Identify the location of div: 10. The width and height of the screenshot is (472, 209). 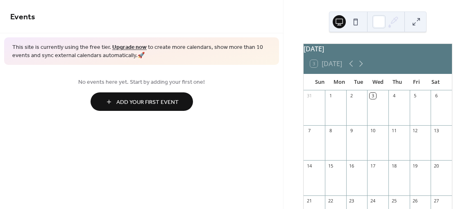
(373, 130).